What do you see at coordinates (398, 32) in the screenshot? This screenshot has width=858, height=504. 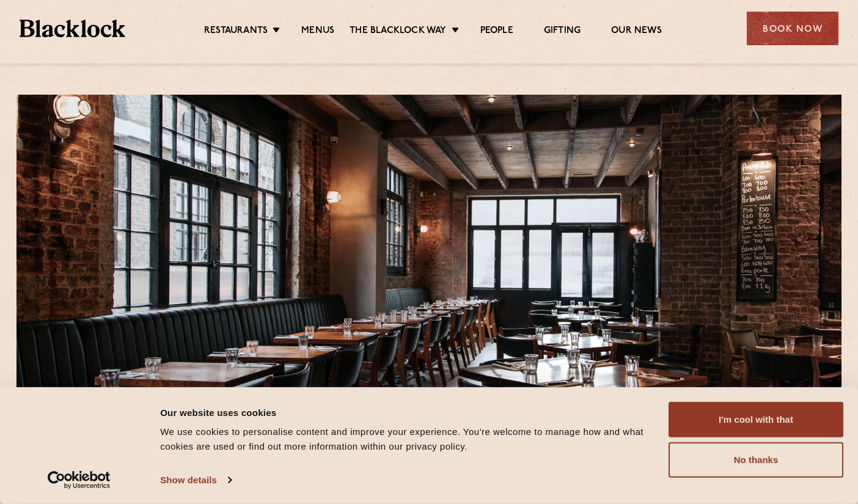 I see `a: The Blacklock Way` at bounding box center [398, 32].